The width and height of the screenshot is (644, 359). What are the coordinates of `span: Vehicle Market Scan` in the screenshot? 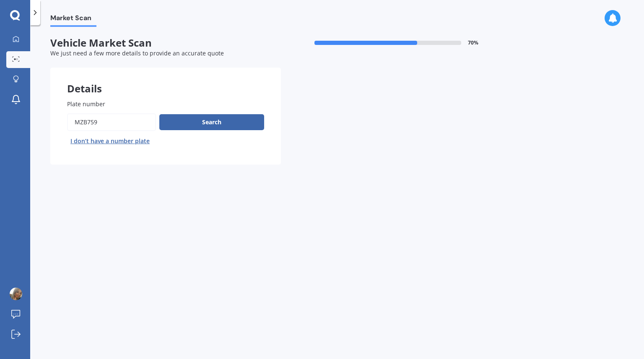 It's located at (166, 43).